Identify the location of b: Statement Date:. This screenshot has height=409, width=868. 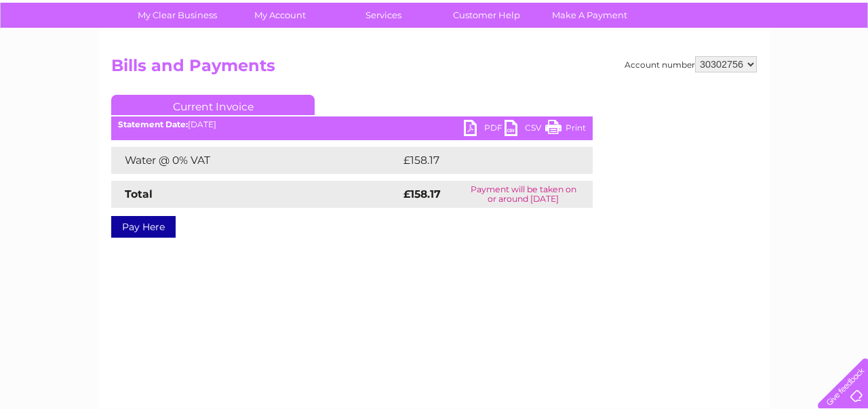
(153, 124).